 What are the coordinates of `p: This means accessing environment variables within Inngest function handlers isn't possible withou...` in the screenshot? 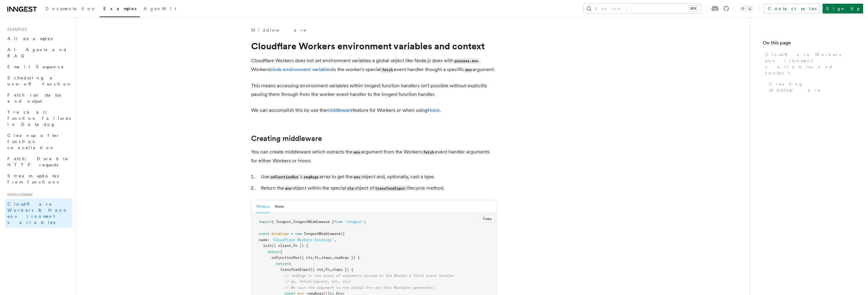 It's located at (374, 90).